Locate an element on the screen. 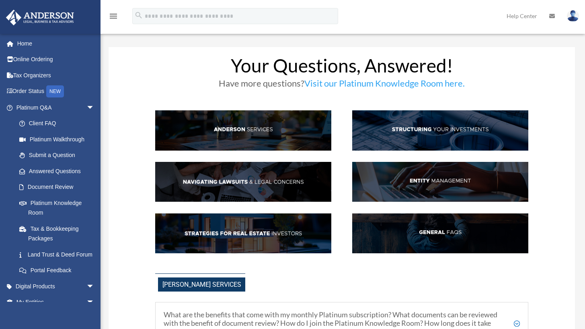 This screenshot has height=329, width=585. img: AndServ_hdr is located at coordinates (243, 130).